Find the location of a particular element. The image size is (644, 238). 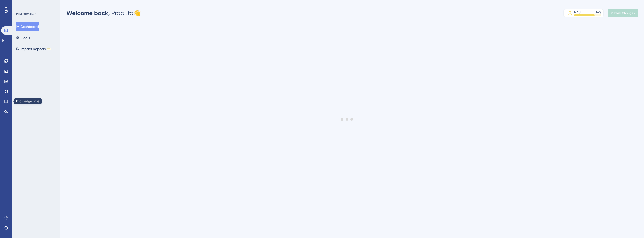

div: 76 % is located at coordinates (598, 12).